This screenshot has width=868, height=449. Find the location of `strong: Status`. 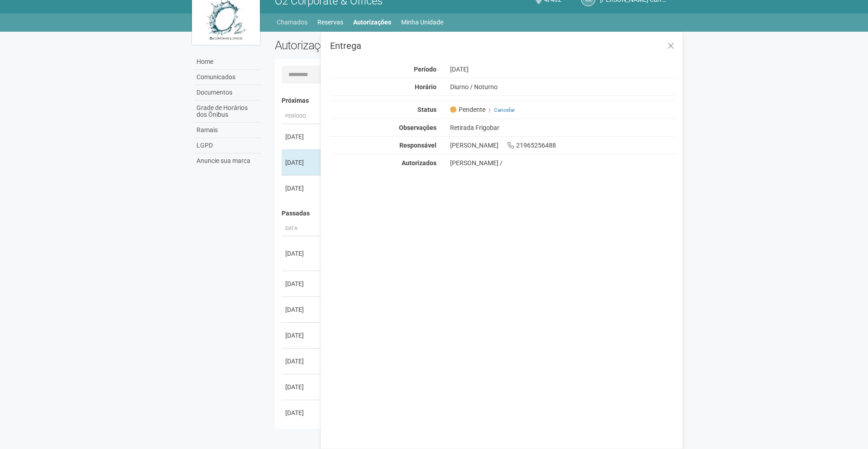

strong: Status is located at coordinates (427, 109).